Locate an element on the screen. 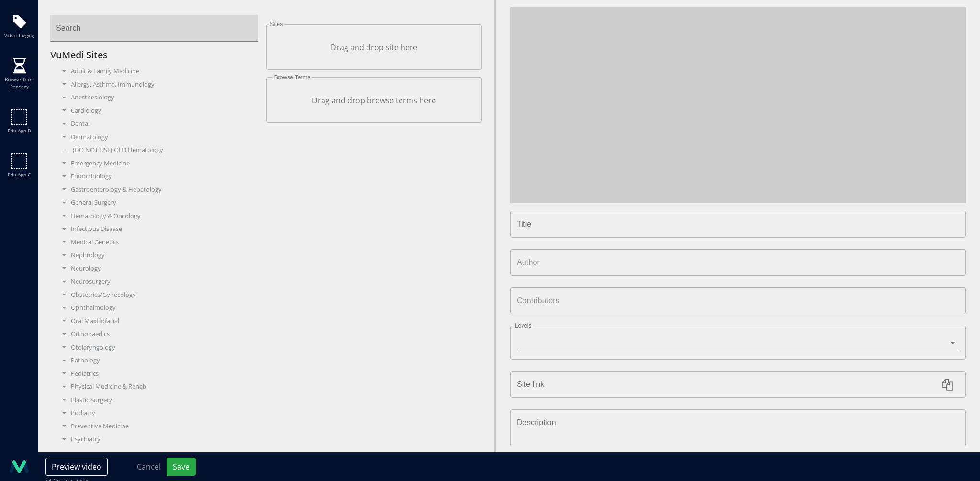  div: Physical Medicine & Rehab is located at coordinates (158, 387).